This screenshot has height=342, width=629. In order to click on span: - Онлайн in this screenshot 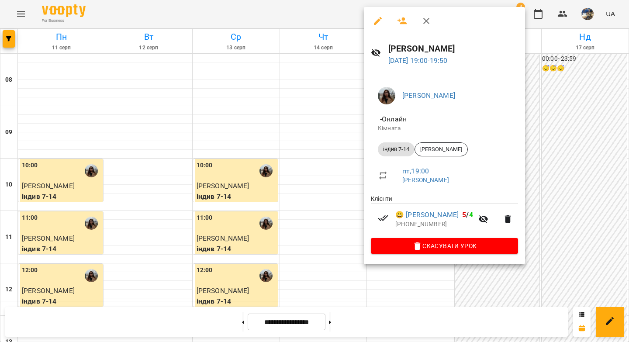, I will do `click(393, 119)`.